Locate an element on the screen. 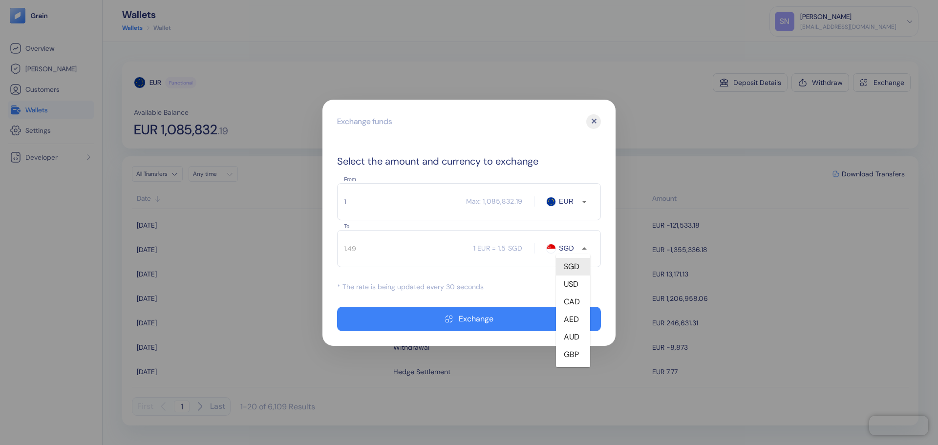  button: Close is located at coordinates (584, 249).